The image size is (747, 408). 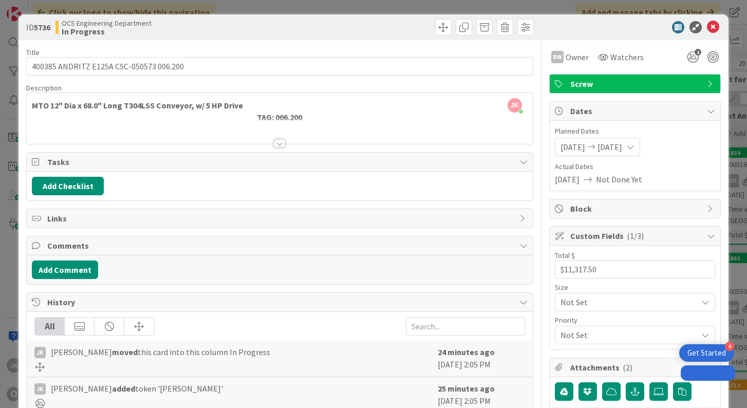 I want to click on span: Owner, so click(x=577, y=57).